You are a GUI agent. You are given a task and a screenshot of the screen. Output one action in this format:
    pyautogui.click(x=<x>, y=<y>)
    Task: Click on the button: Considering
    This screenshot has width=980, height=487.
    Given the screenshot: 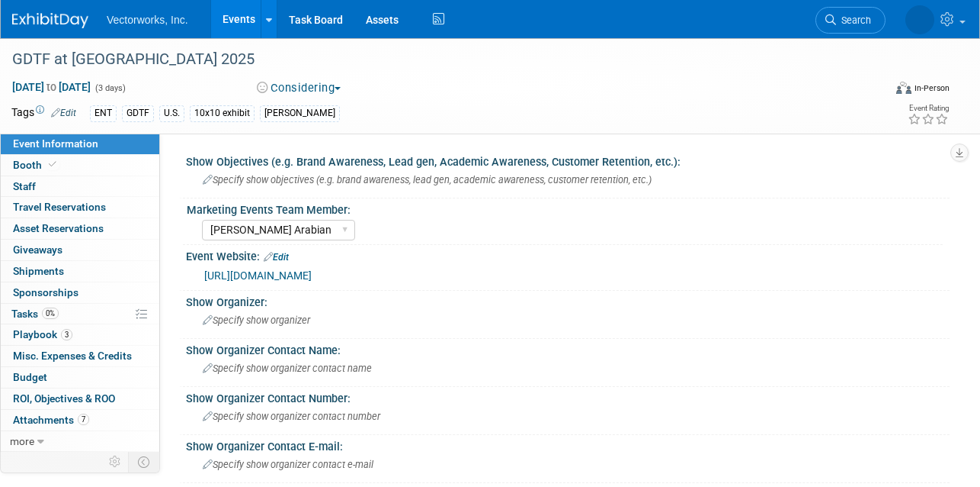 What is the action you would take?
    pyautogui.click(x=298, y=88)
    